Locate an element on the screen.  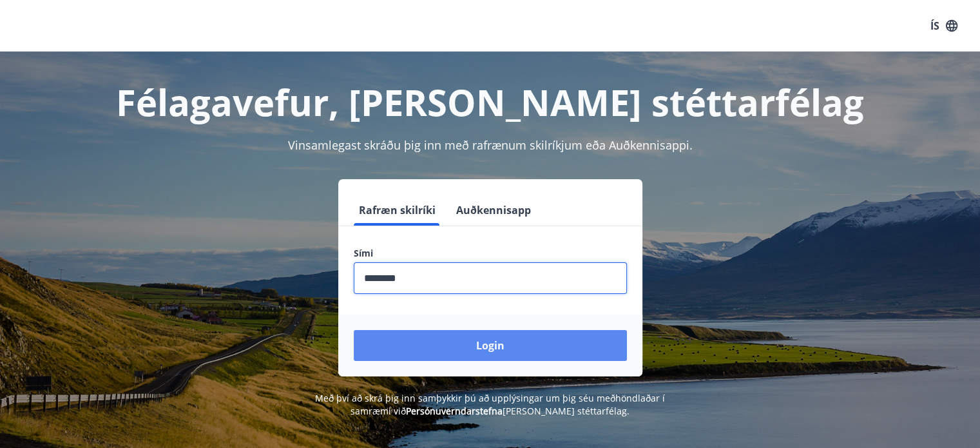
button: Auðkennisapp is located at coordinates (493, 210).